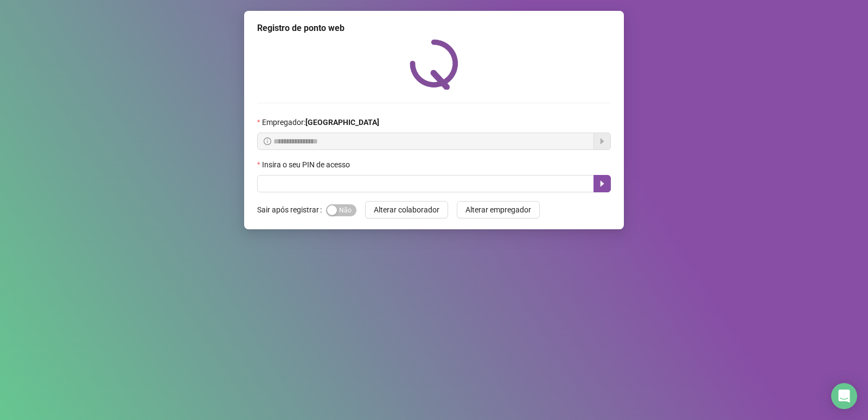  I want to click on div: Registro de ponto web, so click(434, 28).